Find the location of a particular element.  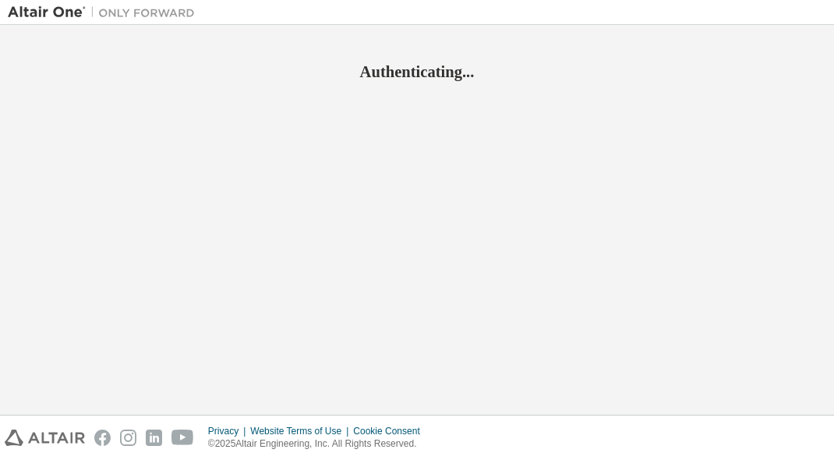

img: youtube.svg is located at coordinates (182, 437).